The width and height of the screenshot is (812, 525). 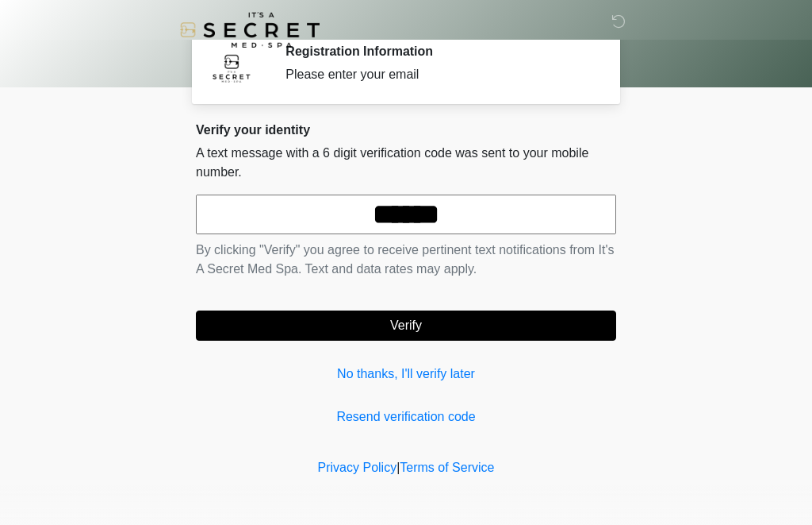 What do you see at coordinates (406, 162) in the screenshot?
I see `p: A text message with a 6 digit verification code was sent to your mobile number.` at bounding box center [406, 162].